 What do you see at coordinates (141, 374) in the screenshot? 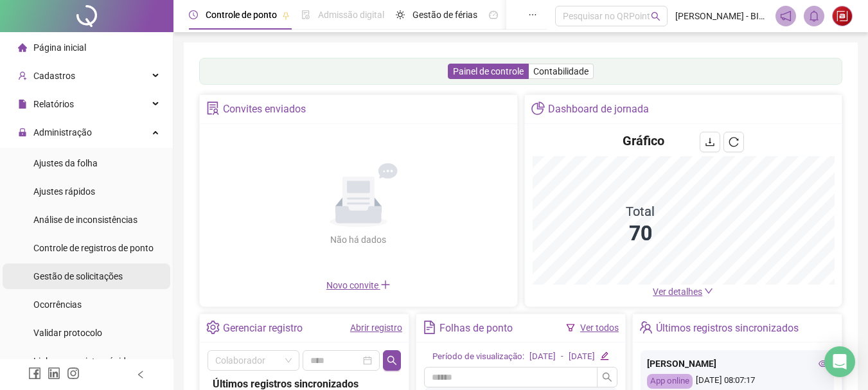
I see `span: left` at bounding box center [141, 374].